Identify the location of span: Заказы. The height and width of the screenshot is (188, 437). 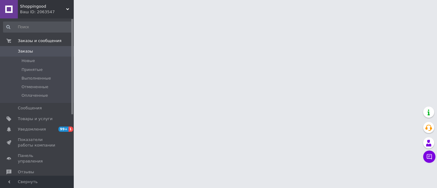
(25, 51).